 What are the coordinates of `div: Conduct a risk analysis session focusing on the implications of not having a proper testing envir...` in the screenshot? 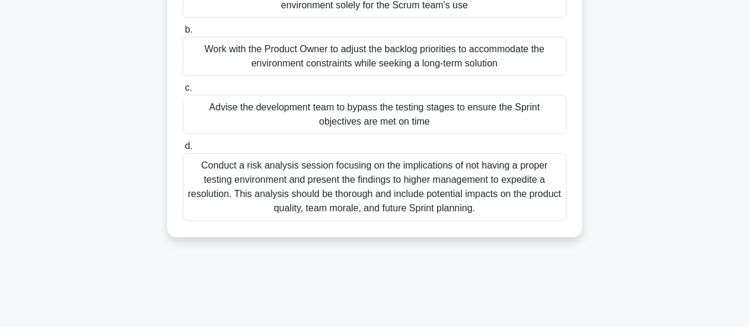 It's located at (375, 187).